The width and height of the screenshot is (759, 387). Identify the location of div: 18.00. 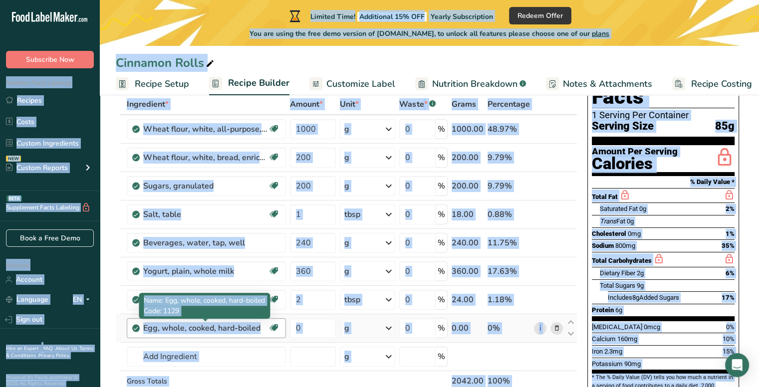
(467, 214).